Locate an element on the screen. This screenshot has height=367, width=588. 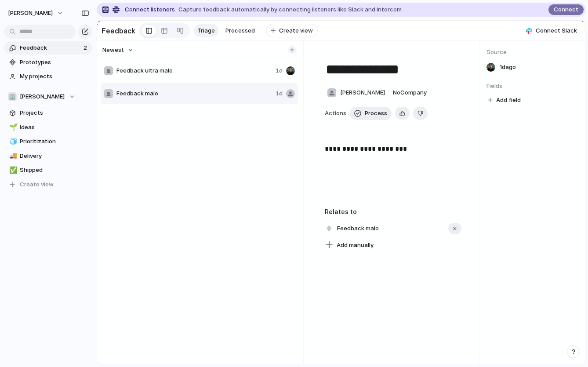
span: Feedback ultra malo is located at coordinates (194, 70).